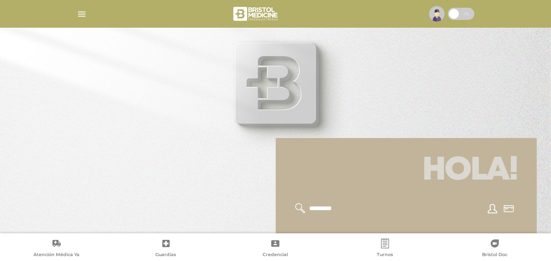  Describe the element at coordinates (406, 171) in the screenshot. I see `h1: Hola!` at that location.